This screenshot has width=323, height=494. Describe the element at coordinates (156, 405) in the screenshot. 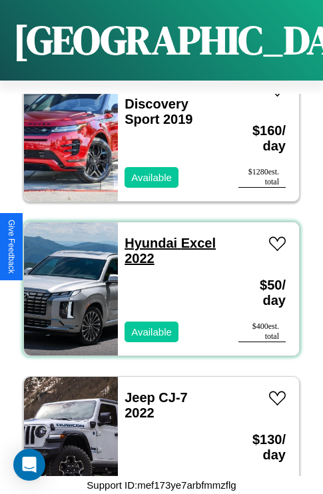

I see `a: Jeep CJ-7 2022` at that location.